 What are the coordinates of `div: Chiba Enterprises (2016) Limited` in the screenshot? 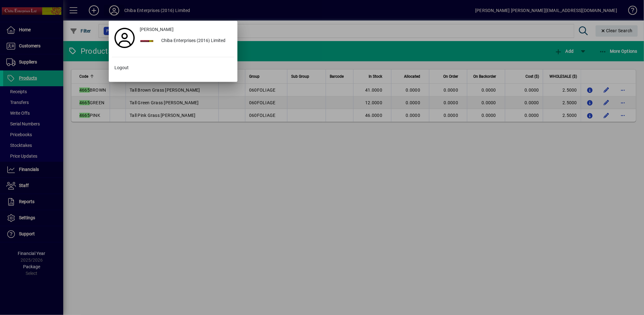 It's located at (195, 41).